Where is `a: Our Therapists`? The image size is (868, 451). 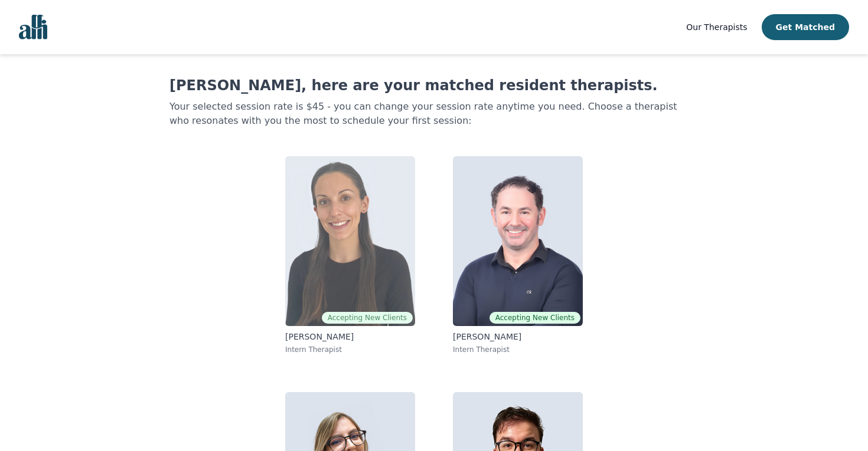 a: Our Therapists is located at coordinates (716, 27).